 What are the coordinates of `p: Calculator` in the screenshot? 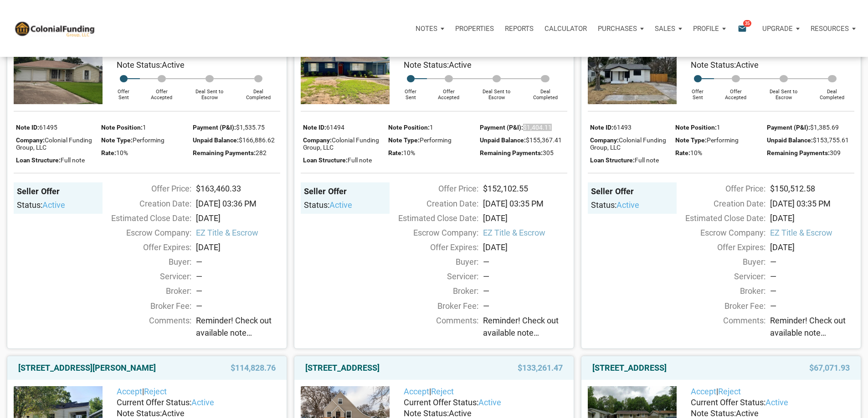 It's located at (565, 29).